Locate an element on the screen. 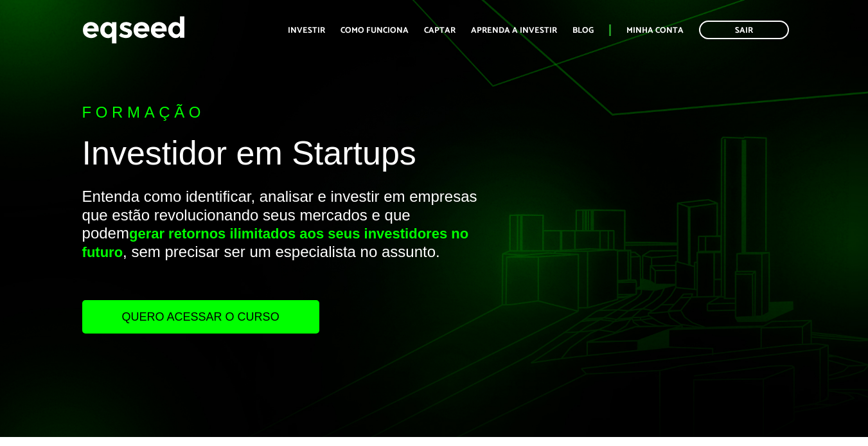  h1: Investidor em Startups is located at coordinates (289, 156).